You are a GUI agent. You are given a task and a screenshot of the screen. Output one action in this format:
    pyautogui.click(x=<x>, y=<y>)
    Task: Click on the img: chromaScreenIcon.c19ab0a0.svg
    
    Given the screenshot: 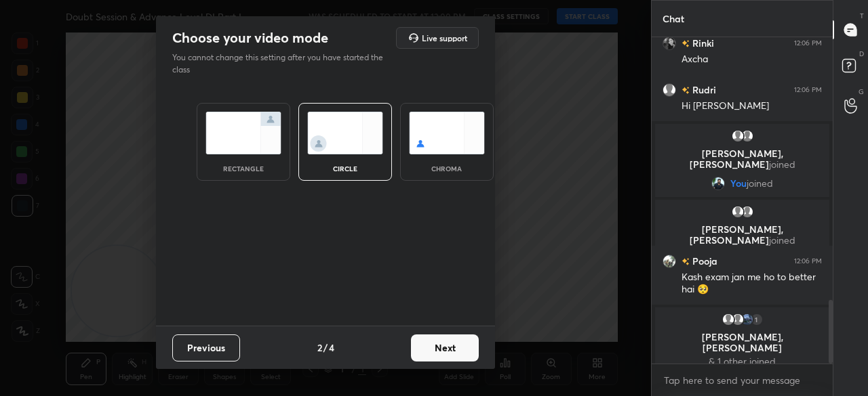 What is the action you would take?
    pyautogui.click(x=447, y=133)
    